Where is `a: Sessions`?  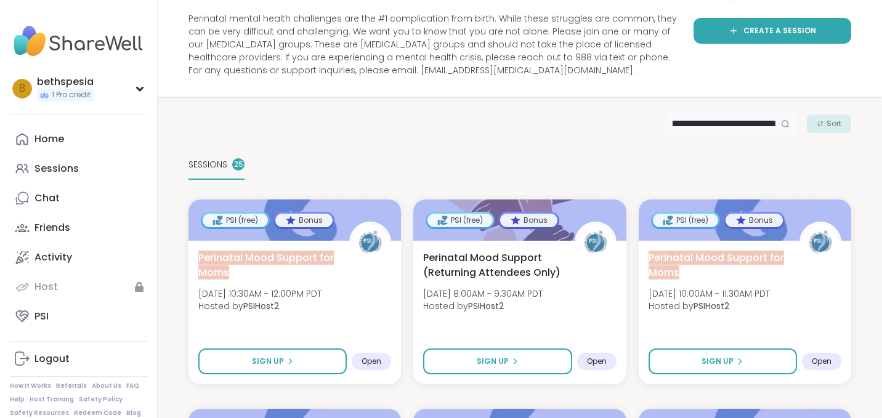
a: Sessions is located at coordinates (78, 169).